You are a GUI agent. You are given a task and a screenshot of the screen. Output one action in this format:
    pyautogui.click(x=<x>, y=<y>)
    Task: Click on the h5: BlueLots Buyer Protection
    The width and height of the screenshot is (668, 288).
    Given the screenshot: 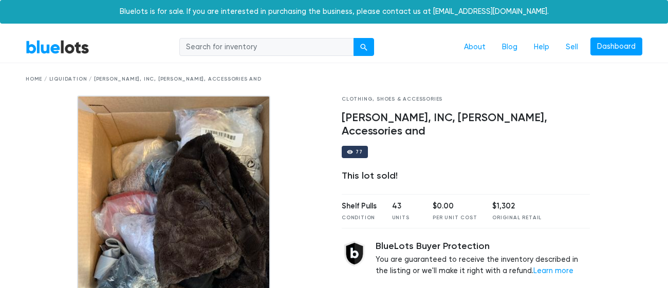 What is the action you would take?
    pyautogui.click(x=482, y=246)
    